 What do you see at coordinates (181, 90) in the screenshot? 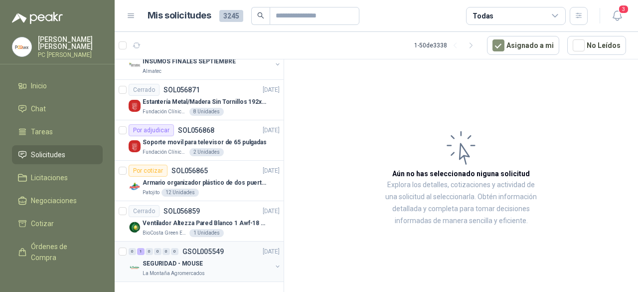
I see `p: SOL056871` at bounding box center [181, 90].